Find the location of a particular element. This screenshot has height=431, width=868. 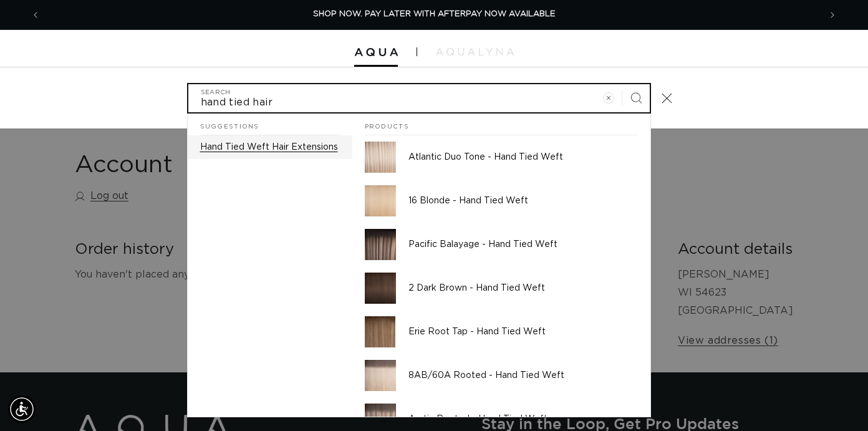

img: 16 Blonde - Hand Tied Weft is located at coordinates (381, 201).